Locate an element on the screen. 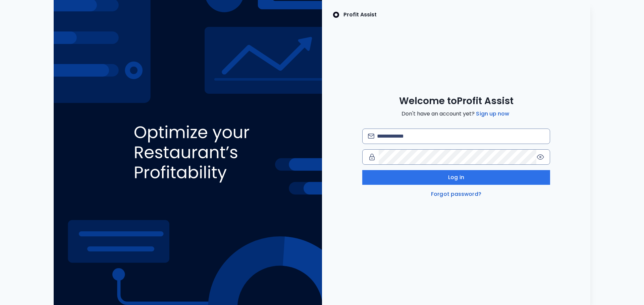 This screenshot has width=644, height=305. span: Log in is located at coordinates (456, 177).